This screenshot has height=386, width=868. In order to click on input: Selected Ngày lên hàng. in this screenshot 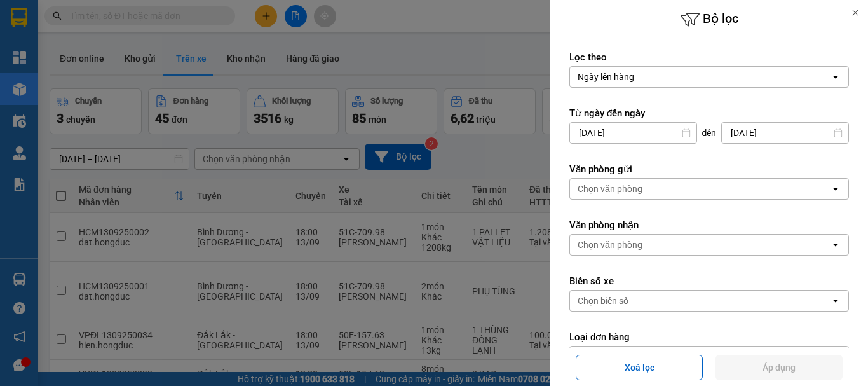, I will do `click(636, 77)`.